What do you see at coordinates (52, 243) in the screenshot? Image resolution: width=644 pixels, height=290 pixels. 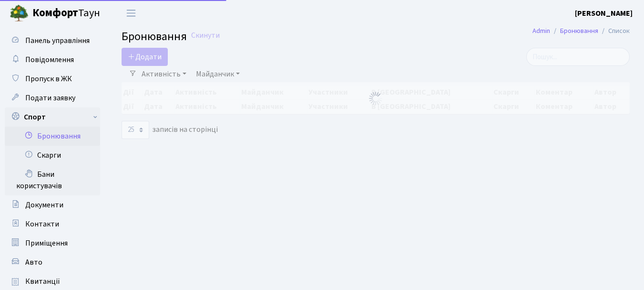 I see `a: Приміщення` at bounding box center [52, 243].